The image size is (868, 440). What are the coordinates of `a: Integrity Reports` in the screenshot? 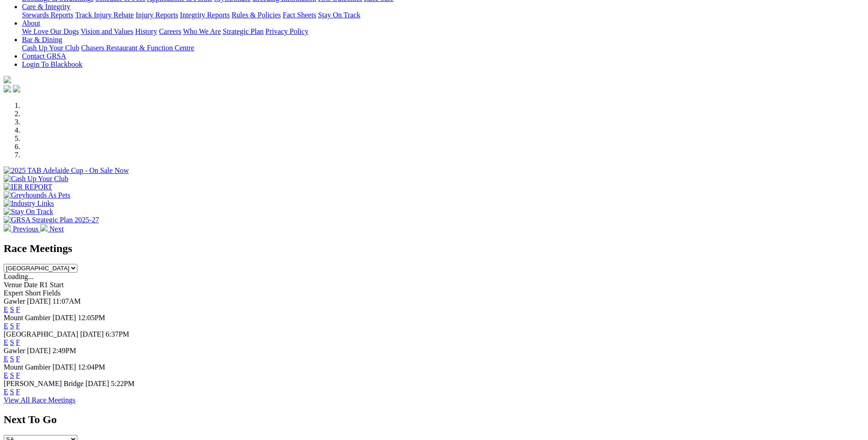 It's located at (204, 15).